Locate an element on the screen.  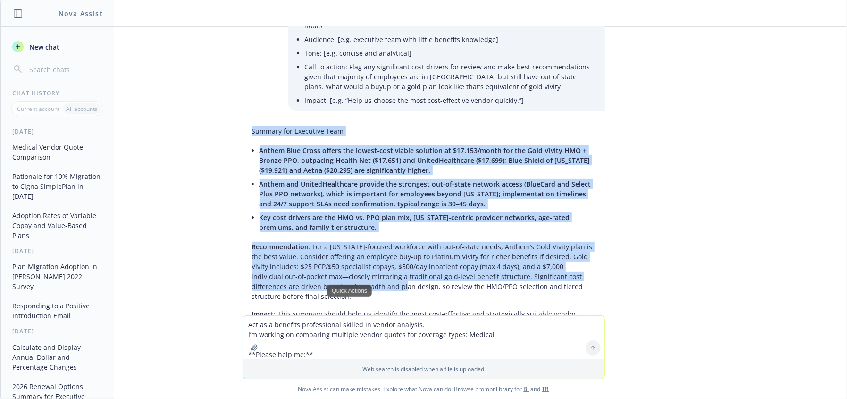
span: Nova Assist can make mistakes. Explore what Nova can do: Browse prompt library for and is located at coordinates (423, 388).